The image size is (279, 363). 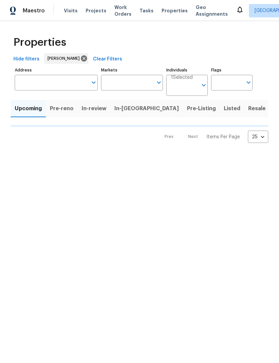 What do you see at coordinates (132, 70) in the screenshot?
I see `label: Markets` at bounding box center [132, 70].